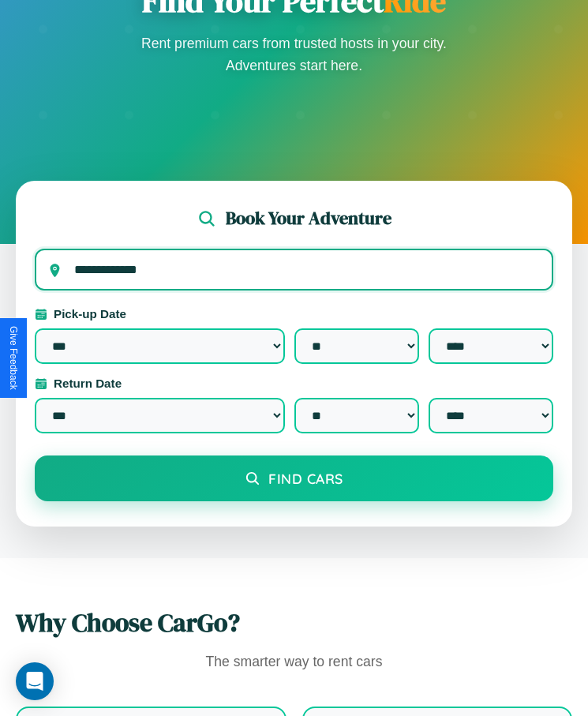 The image size is (588, 716). I want to click on h2: Why Choose CarGo?, so click(293, 623).